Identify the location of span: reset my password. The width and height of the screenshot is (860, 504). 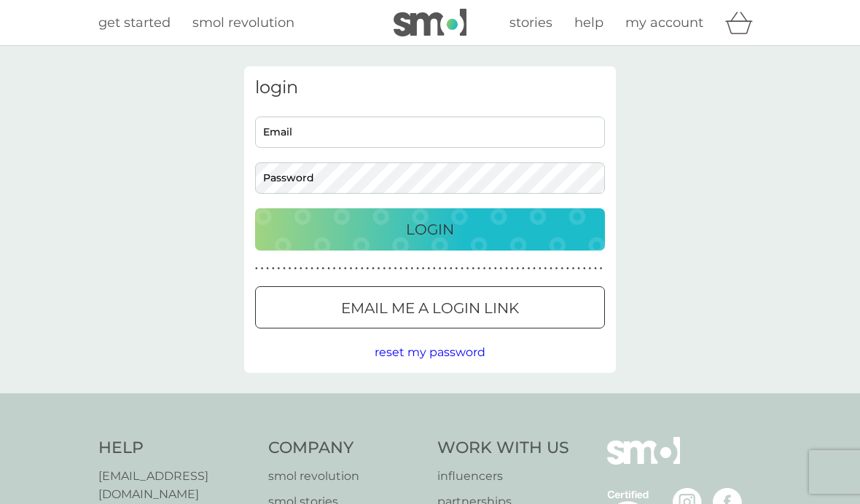
(430, 352).